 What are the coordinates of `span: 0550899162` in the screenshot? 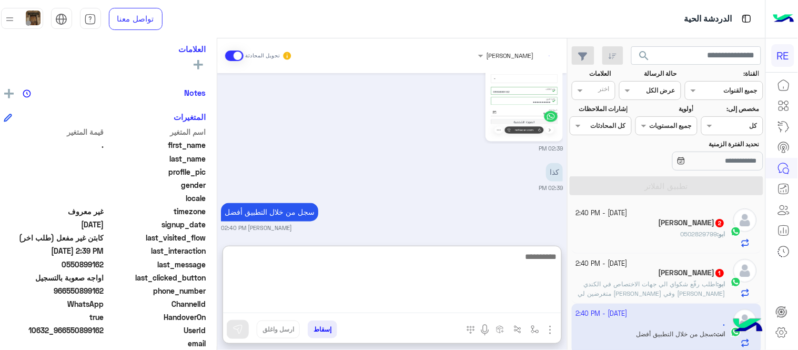 It's located at (54, 264).